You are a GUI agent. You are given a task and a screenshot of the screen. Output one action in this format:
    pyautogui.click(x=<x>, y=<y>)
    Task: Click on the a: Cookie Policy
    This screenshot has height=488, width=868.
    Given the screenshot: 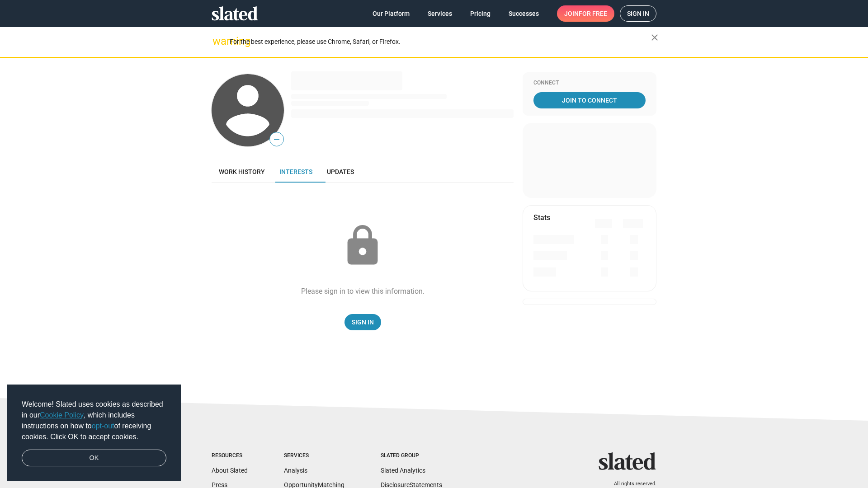 What is the action you would take?
    pyautogui.click(x=62, y=415)
    